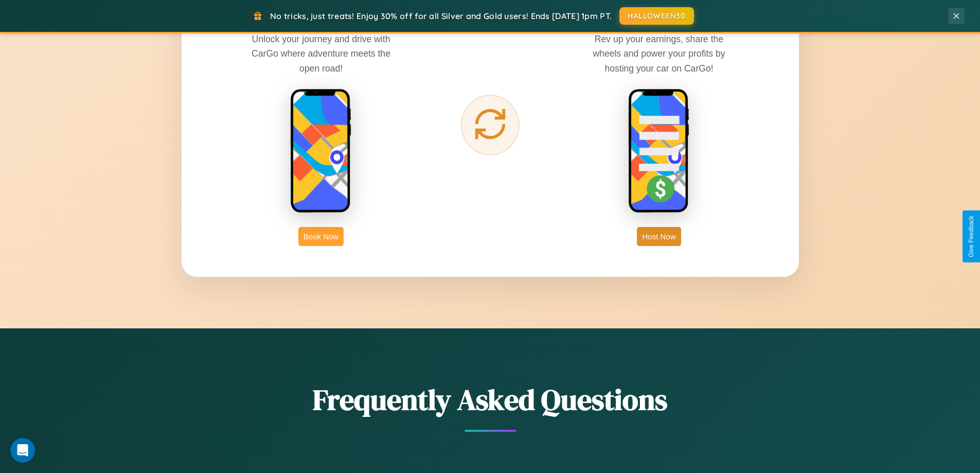 This screenshot has height=473, width=980. Describe the element at coordinates (659, 54) in the screenshot. I see `p: Rev up your earnings, share the wheels and power your profits by hosting your car on CarGo!` at that location.